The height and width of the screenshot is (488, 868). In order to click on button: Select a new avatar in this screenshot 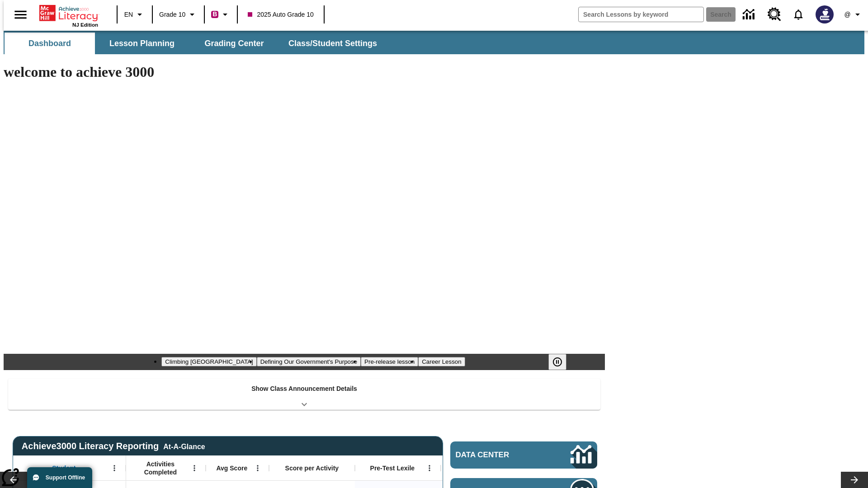, I will do `click(824, 14)`.